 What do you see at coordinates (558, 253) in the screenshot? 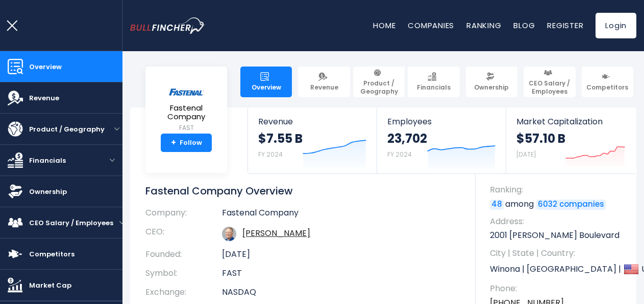
I see `span: City | State | Country:` at bounding box center [558, 253].